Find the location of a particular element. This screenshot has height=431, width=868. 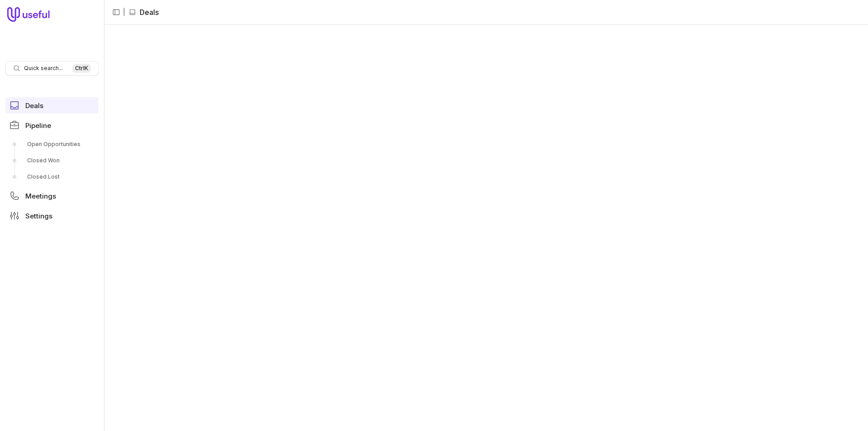

span: Quick search... is located at coordinates (44, 68).